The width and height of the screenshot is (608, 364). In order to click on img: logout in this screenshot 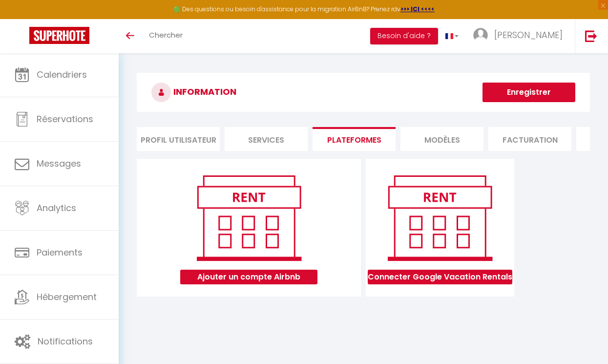, I will do `click(591, 36)`.